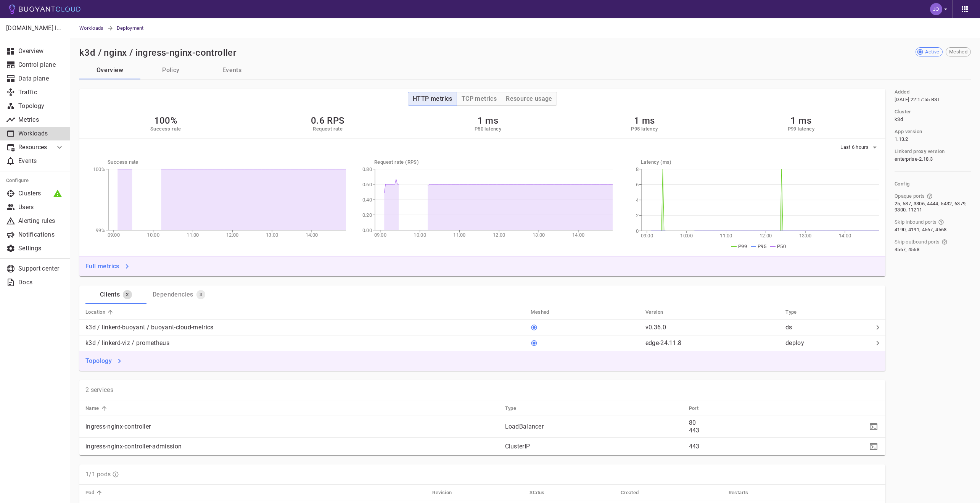 This screenshot has height=503, width=980. Describe the element at coordinates (35, 180) in the screenshot. I see `h5: Configure` at that location.